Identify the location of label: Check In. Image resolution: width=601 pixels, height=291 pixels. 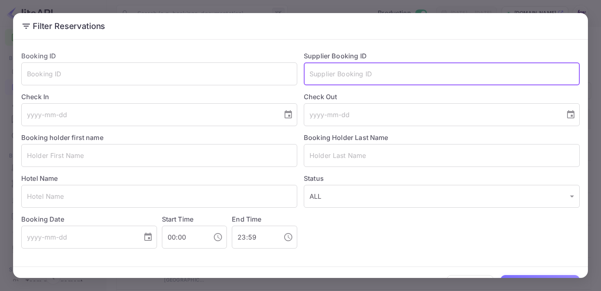
(159, 97).